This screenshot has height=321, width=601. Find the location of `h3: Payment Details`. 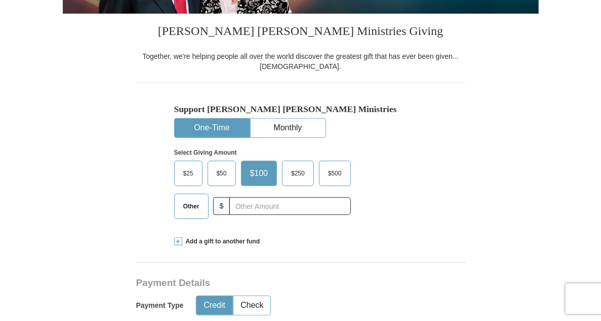

h3: Payment Details is located at coordinates (265, 283).